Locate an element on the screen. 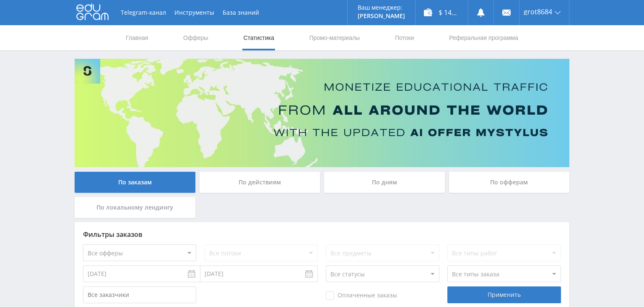 The width and height of the screenshot is (644, 307). a: Статистика is located at coordinates (259, 38).